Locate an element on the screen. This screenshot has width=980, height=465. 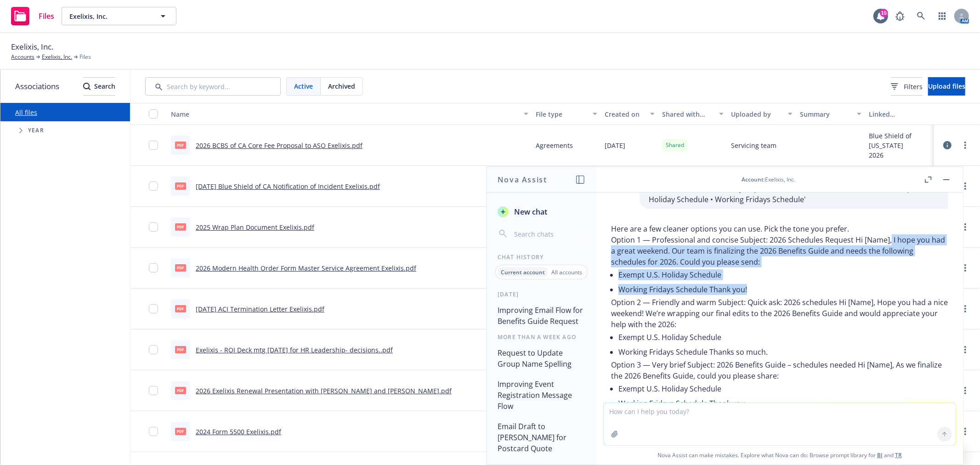
span: Agreements is located at coordinates (554, 145).